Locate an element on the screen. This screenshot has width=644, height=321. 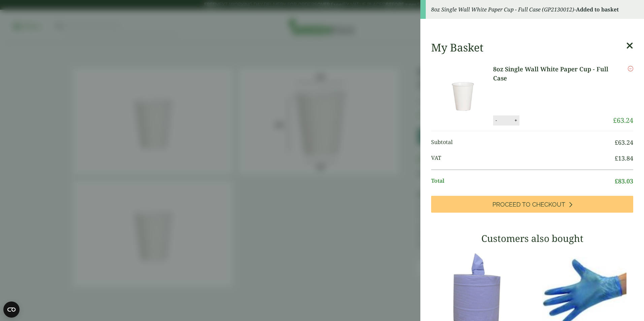
span: Proceed to Checkout is located at coordinates (529, 204).